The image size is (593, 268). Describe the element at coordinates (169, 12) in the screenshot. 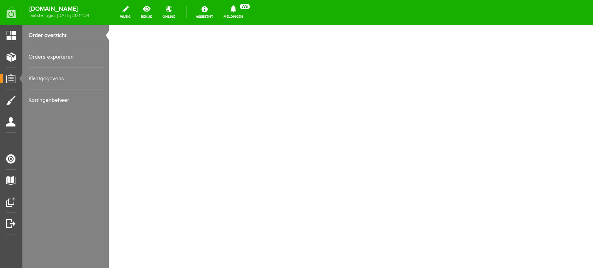

I see `a: online` at that location.